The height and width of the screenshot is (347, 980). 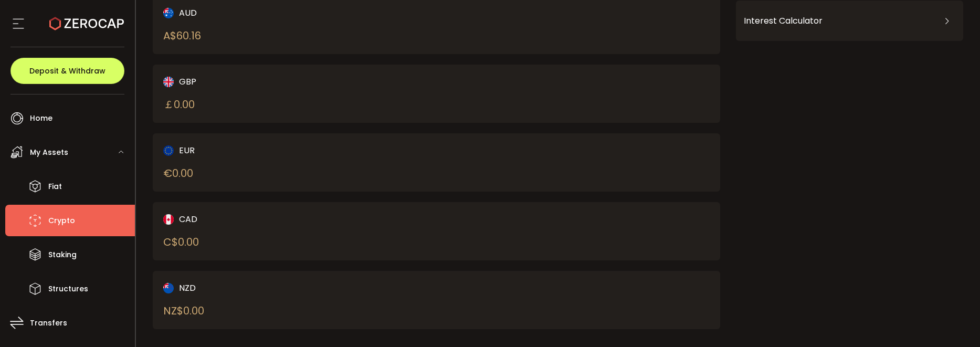 I want to click on span: Home, so click(x=41, y=118).